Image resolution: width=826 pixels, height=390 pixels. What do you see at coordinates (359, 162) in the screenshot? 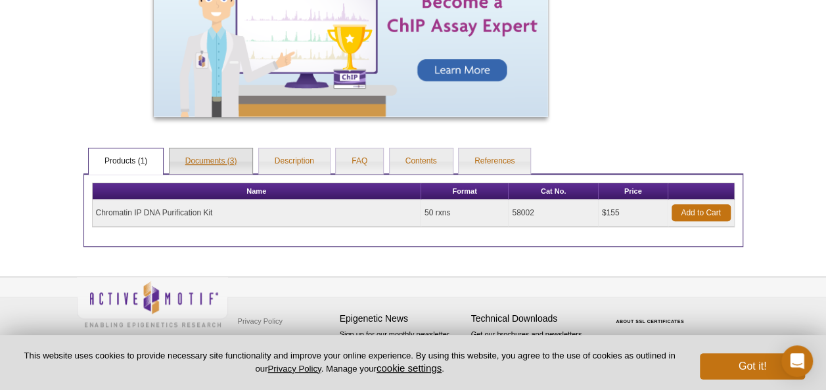
I see `a: FAQ` at bounding box center [359, 162].